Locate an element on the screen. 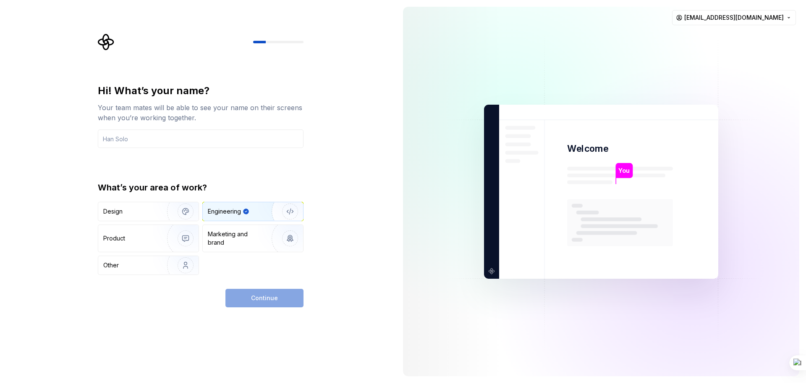 This screenshot has width=806, height=383. div: Product is located at coordinates (114, 238).